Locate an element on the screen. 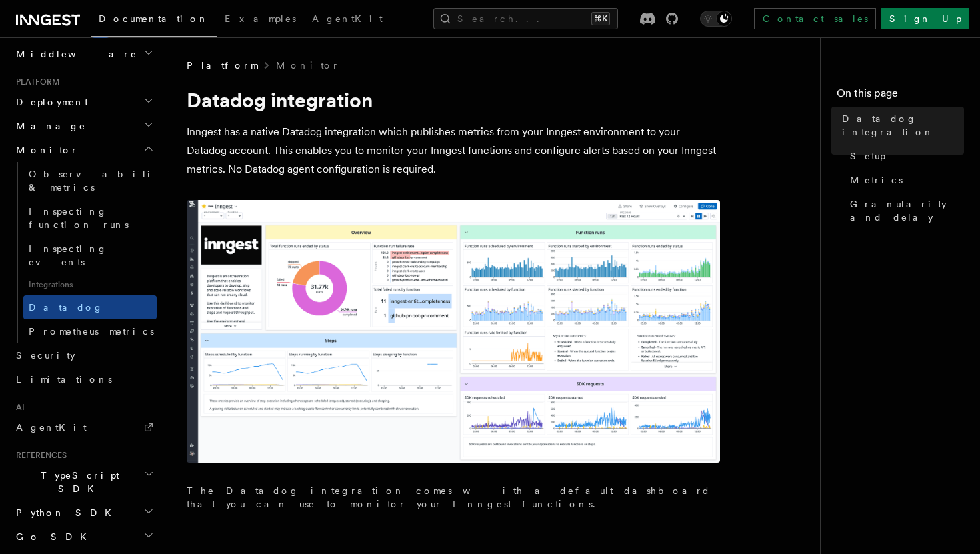  button: Toggle dark mode is located at coordinates (716, 19).